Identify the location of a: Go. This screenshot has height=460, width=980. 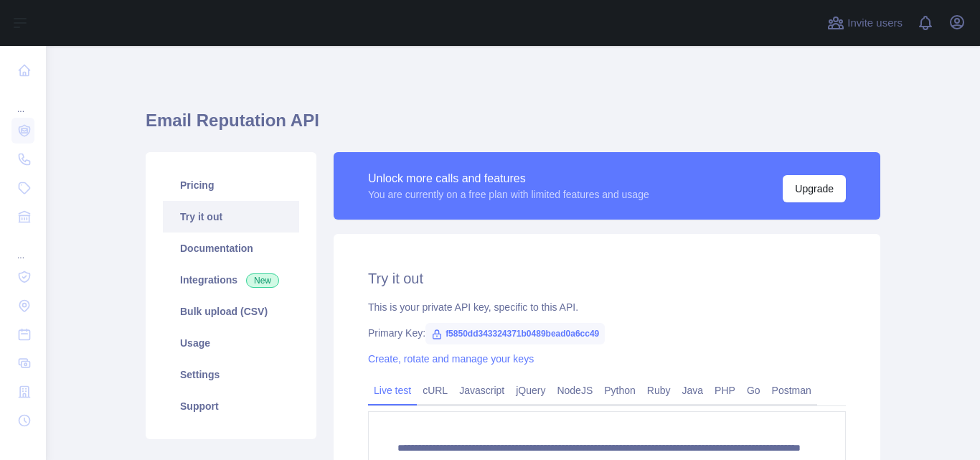
(753, 390).